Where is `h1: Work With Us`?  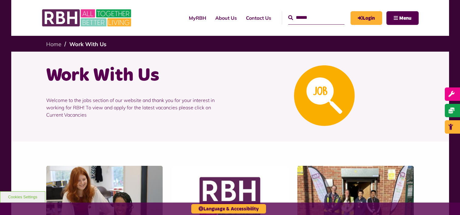
h1: Work With Us is located at coordinates (136, 76).